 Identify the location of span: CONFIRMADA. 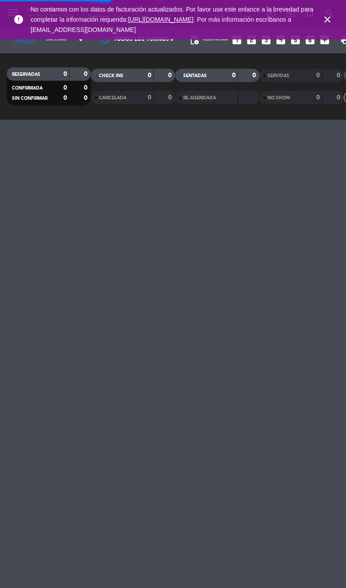
(27, 88).